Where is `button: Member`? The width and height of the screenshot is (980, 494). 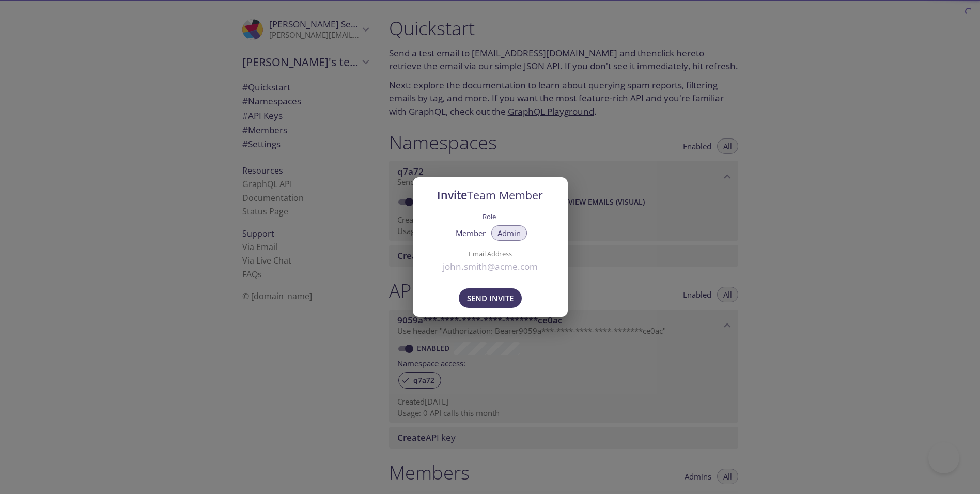 button: Member is located at coordinates (471, 233).